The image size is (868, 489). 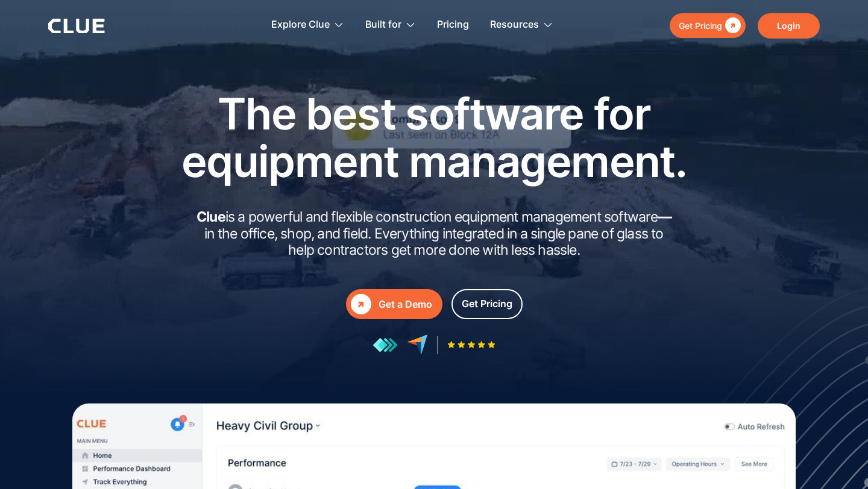 What do you see at coordinates (405, 304) in the screenshot?
I see `div: Get a Demo` at bounding box center [405, 304].